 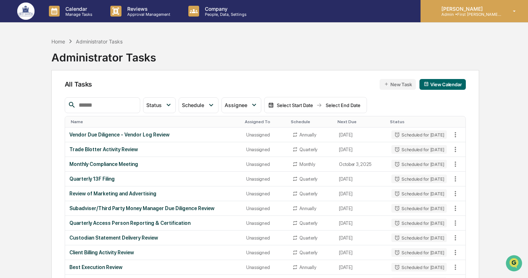 What do you see at coordinates (153, 253) in the screenshot?
I see `div: Client Billing Activity Review` at bounding box center [153, 253].